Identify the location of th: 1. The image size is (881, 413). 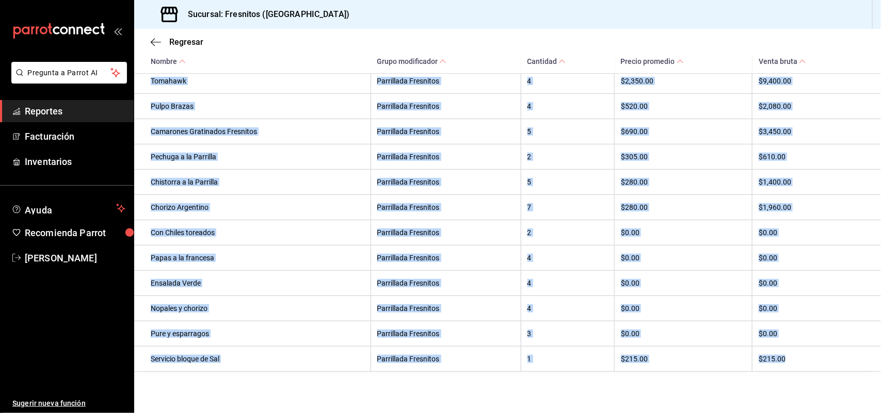
(567, 359).